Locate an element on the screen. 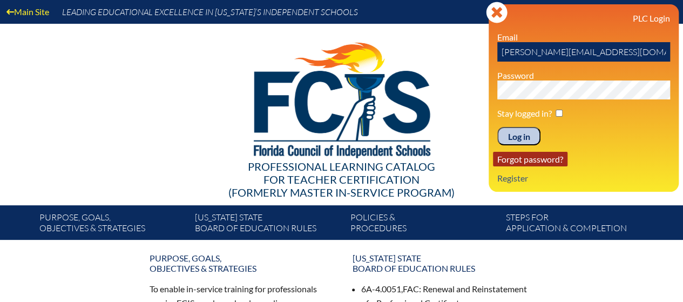 The height and width of the screenshot is (302, 683). a: Forgot password? is located at coordinates (530, 159).